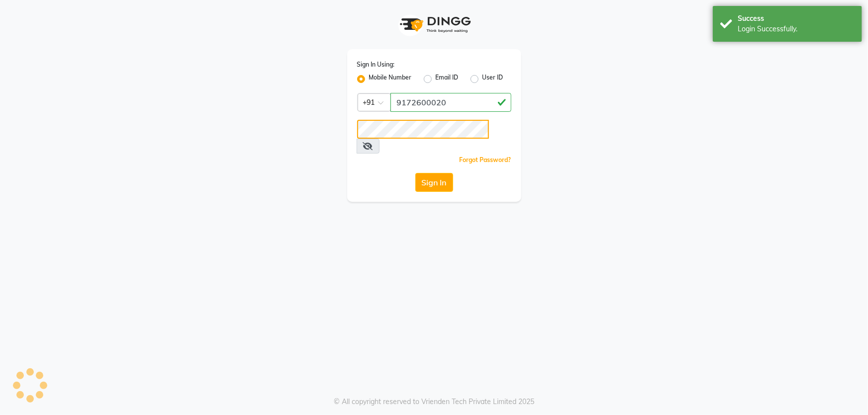  Describe the element at coordinates (376, 65) in the screenshot. I see `label: Sign In Using:` at that location.